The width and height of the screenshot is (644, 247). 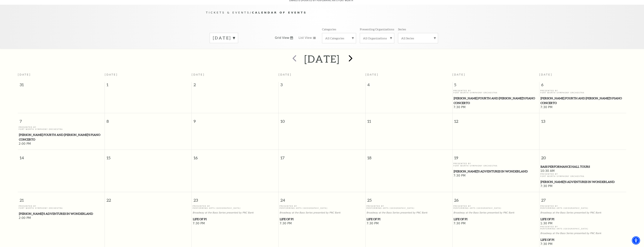 What do you see at coordinates (583, 156) in the screenshot?
I see `span: 20` at bounding box center [583, 156].